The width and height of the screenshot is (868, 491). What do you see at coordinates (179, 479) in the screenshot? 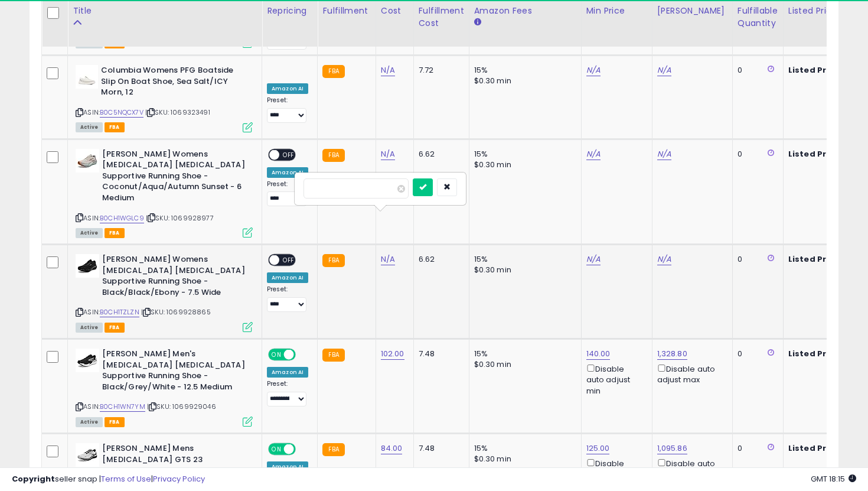
I see `a: Privacy Policy` at bounding box center [179, 479].